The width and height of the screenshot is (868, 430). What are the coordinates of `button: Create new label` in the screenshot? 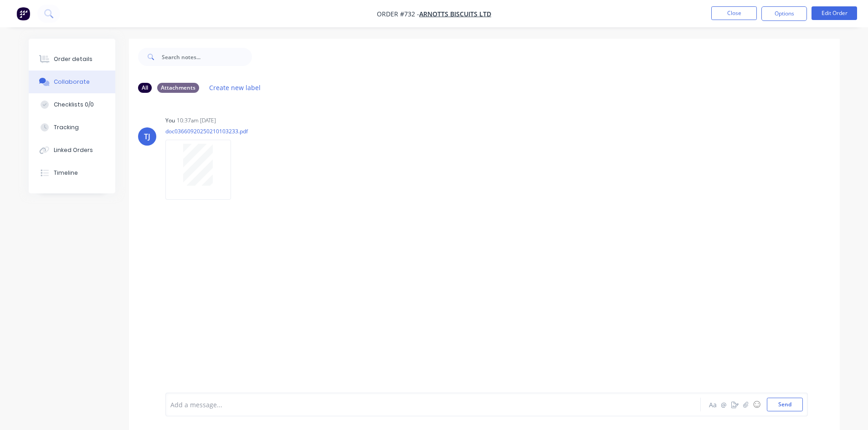 It's located at (235, 87).